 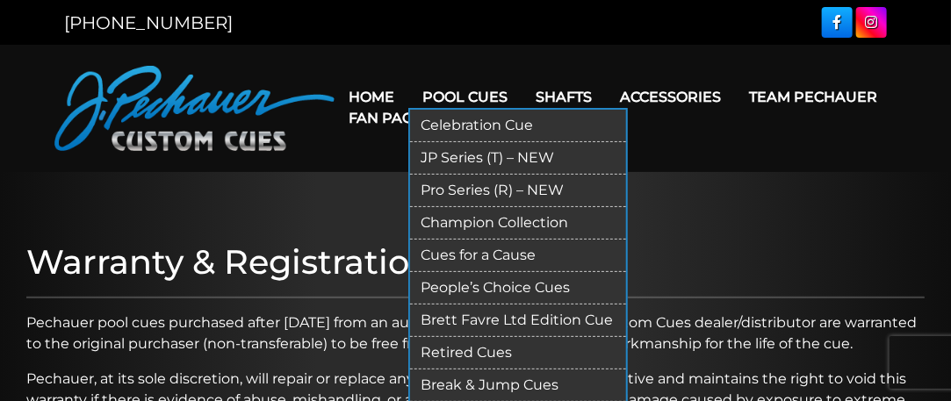 What do you see at coordinates (465, 97) in the screenshot?
I see `a: Pool Cues` at bounding box center [465, 97].